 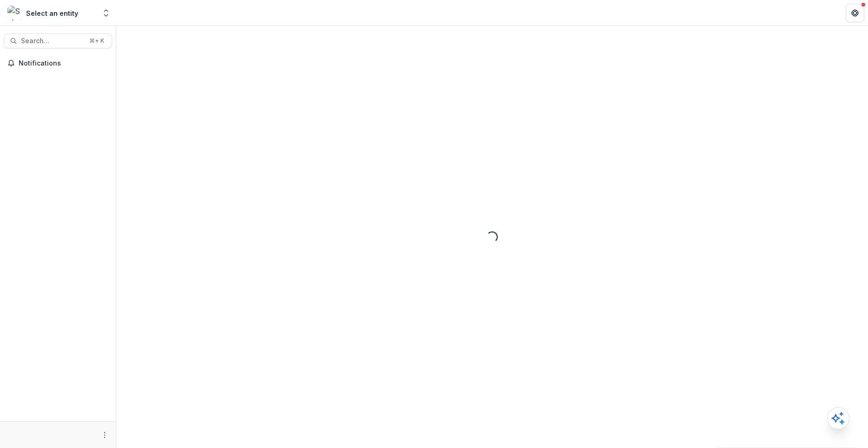 What do you see at coordinates (52, 13) in the screenshot?
I see `div: Select an entity` at bounding box center [52, 13].